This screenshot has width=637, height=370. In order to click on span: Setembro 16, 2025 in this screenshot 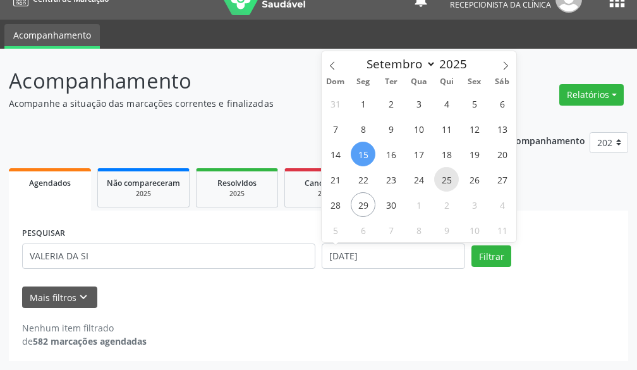, I will do `click(391, 154)`.